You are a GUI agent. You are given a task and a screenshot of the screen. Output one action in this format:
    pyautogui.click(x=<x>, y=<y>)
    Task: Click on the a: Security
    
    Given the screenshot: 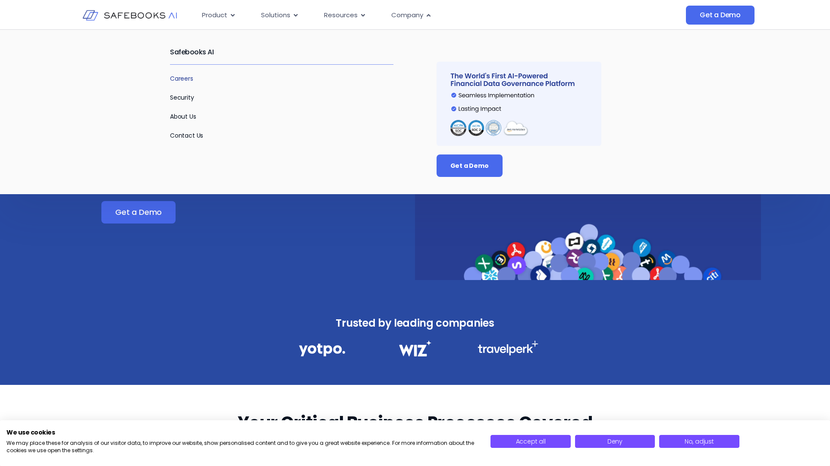 What is the action you would take?
    pyautogui.click(x=182, y=98)
    